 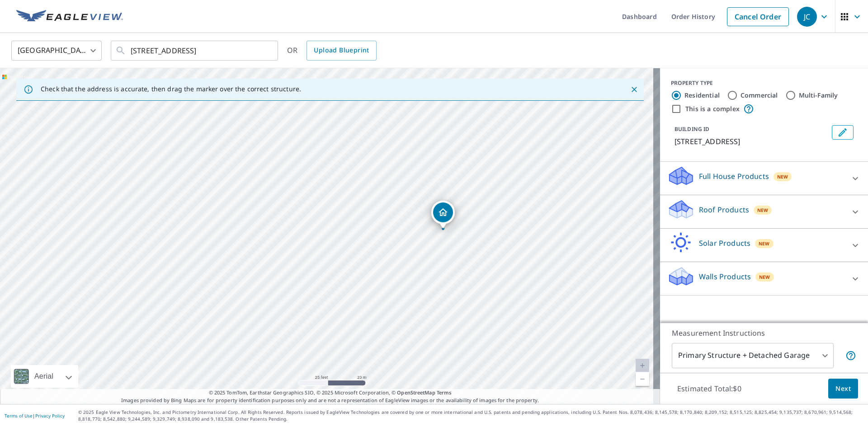 I want to click on p: Full House Products, so click(x=734, y=176).